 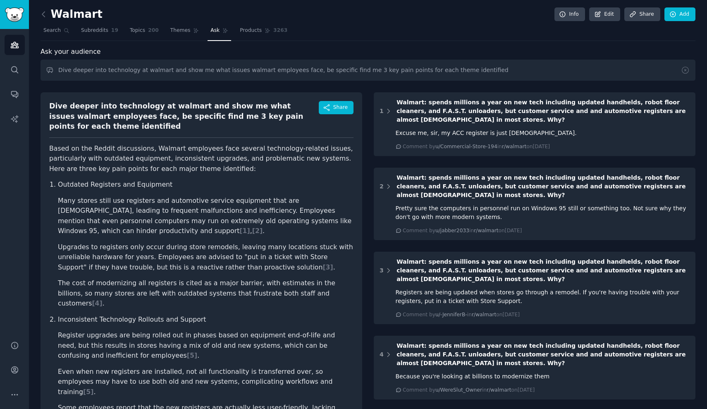 What do you see at coordinates (100, 32) in the screenshot?
I see `a: Subreddits19` at bounding box center [100, 32].